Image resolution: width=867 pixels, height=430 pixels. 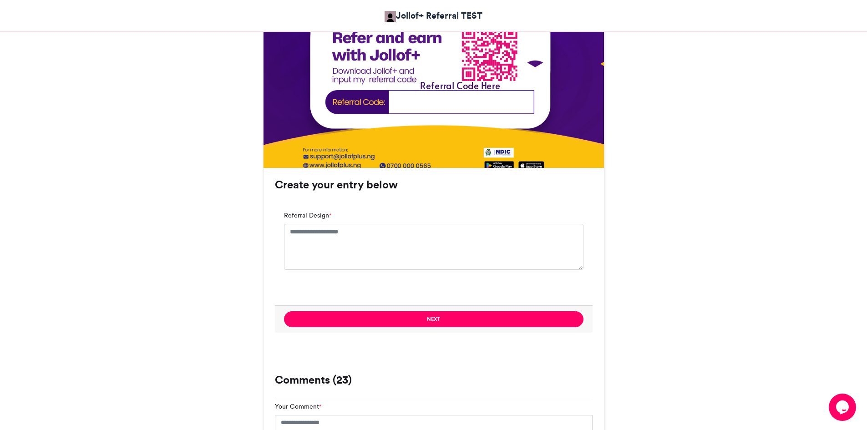 I want to click on div: Referral Code Here, so click(x=460, y=85).